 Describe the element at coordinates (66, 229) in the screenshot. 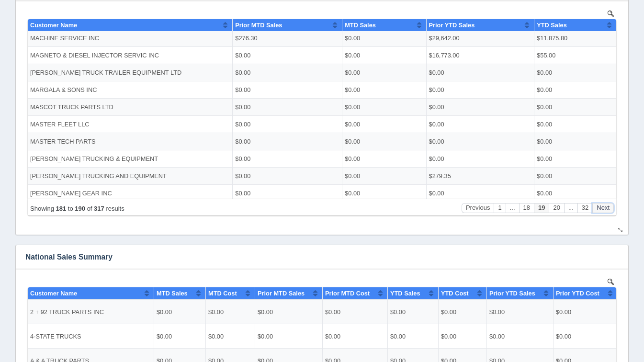

I see `td: AL MAR PARTS WAREHOUSE INC` at that location.